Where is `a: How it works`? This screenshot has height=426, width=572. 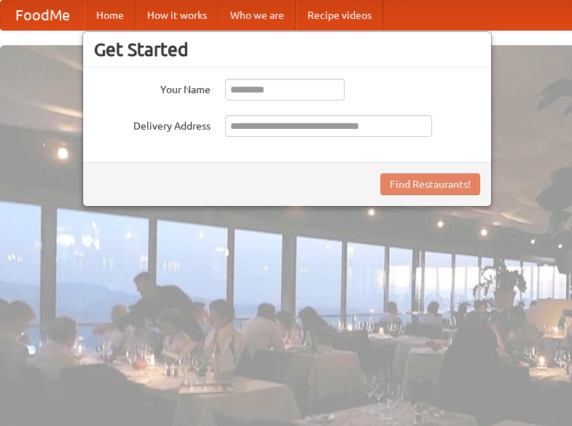
a: How it works is located at coordinates (177, 15).